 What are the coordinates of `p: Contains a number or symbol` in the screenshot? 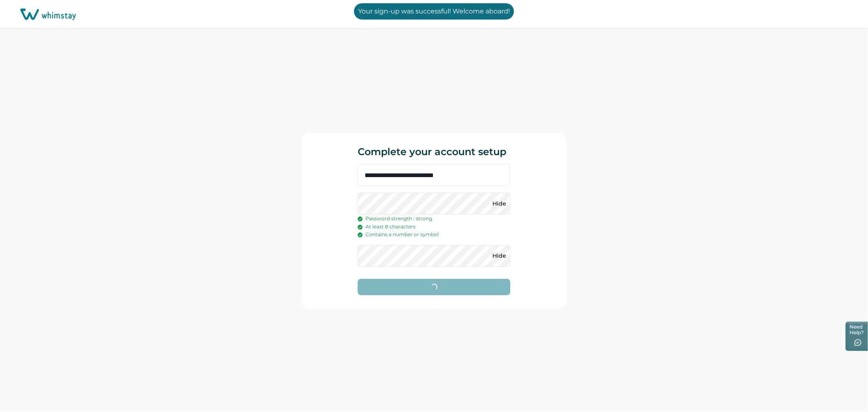 It's located at (434, 235).